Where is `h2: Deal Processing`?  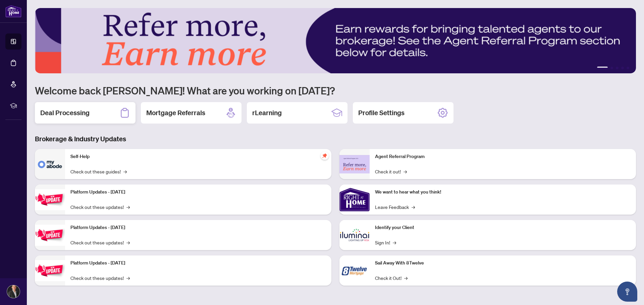 h2: Deal Processing is located at coordinates (65, 113).